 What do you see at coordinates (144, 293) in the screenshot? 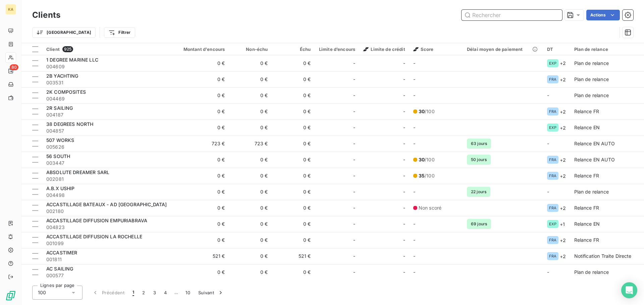
I see `button: 2` at bounding box center [144, 293].